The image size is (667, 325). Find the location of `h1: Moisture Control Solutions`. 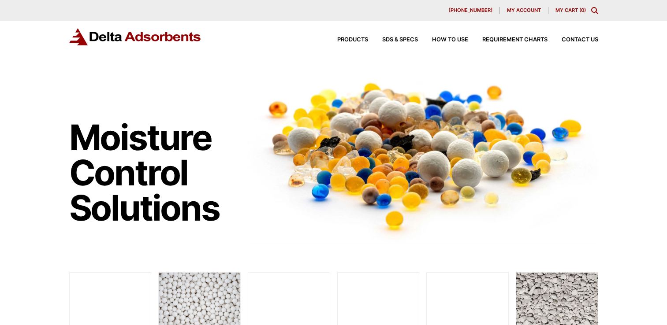

h1: Moisture Control Solutions is located at coordinates (154, 173).